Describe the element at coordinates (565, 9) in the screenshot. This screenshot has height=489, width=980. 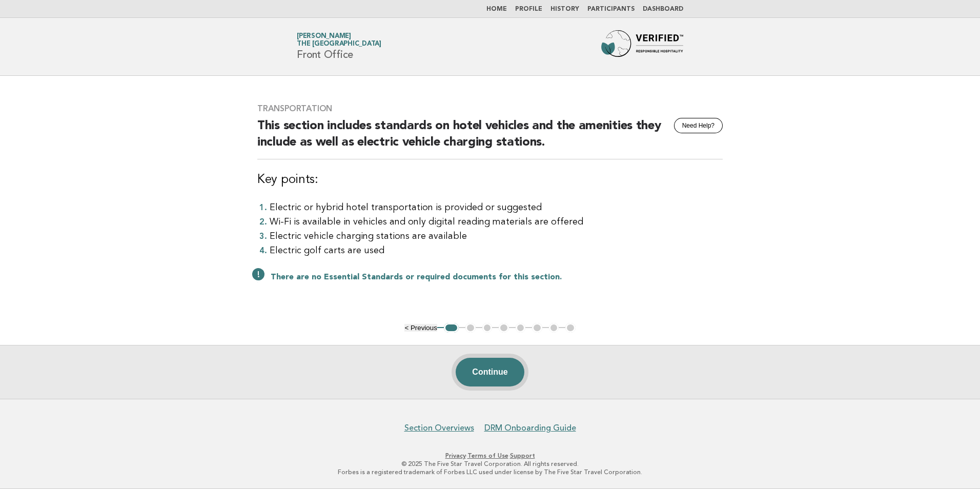
I see `a: History` at that location.